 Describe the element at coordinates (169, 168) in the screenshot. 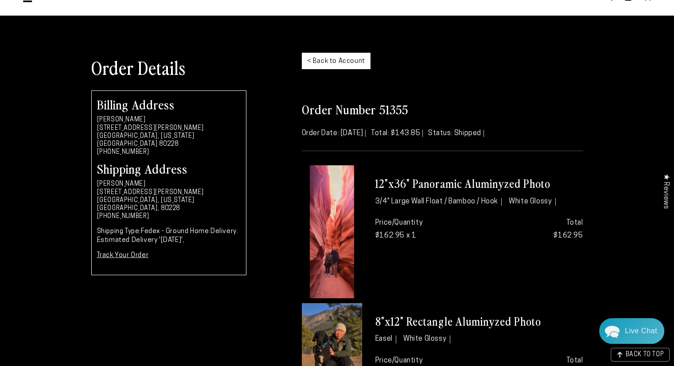

I see `h2: Shipping Address` at that location.